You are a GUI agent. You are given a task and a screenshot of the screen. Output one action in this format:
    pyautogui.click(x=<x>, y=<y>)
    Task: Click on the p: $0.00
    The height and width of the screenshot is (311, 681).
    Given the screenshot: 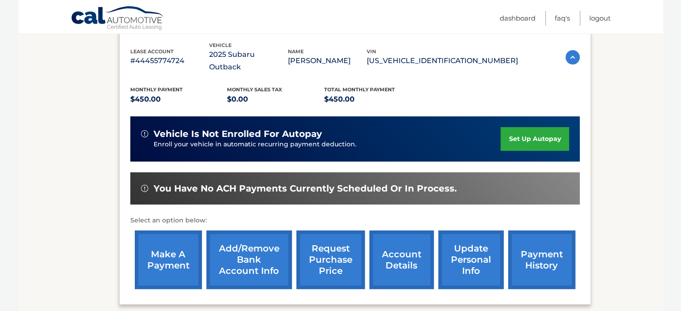 What is the action you would take?
    pyautogui.click(x=276, y=99)
    